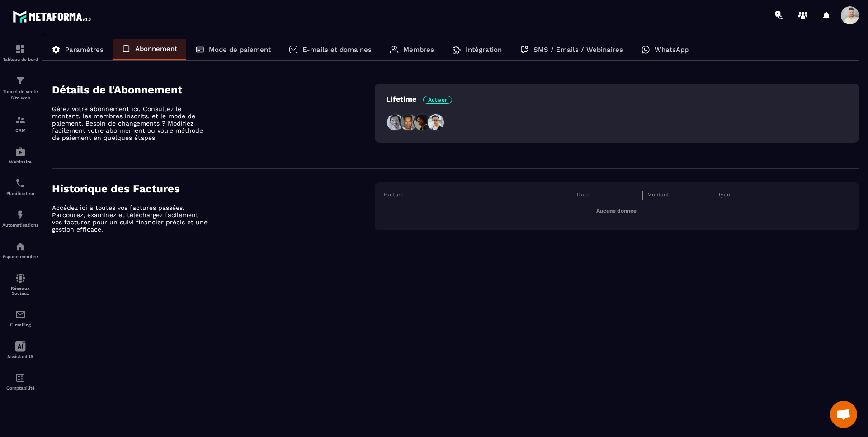  I want to click on p: CRM, so click(20, 130).